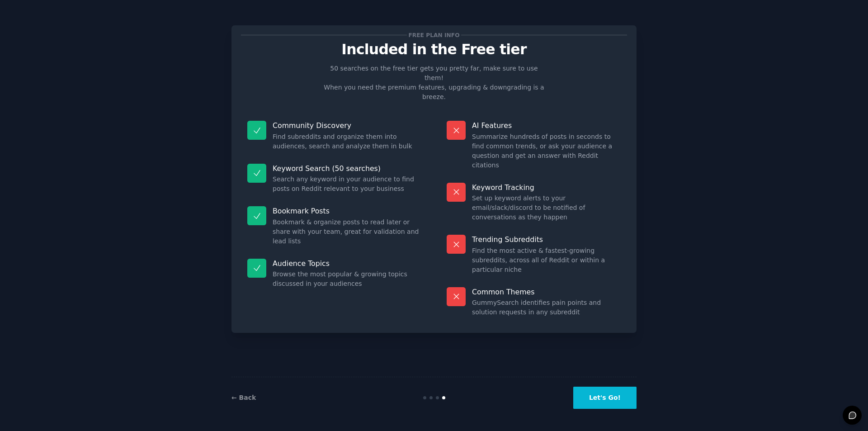 Image resolution: width=868 pixels, height=431 pixels. I want to click on p: Keyword Search (50 searches), so click(347, 168).